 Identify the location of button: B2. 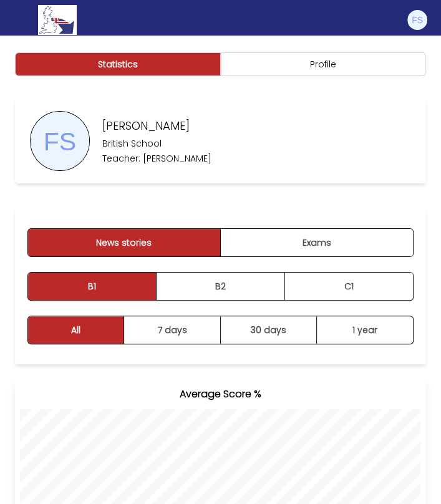
(220, 286).